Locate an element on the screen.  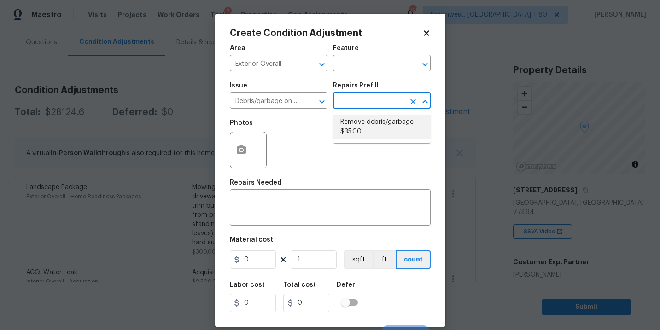
h5: Labor cost is located at coordinates (247, 285).